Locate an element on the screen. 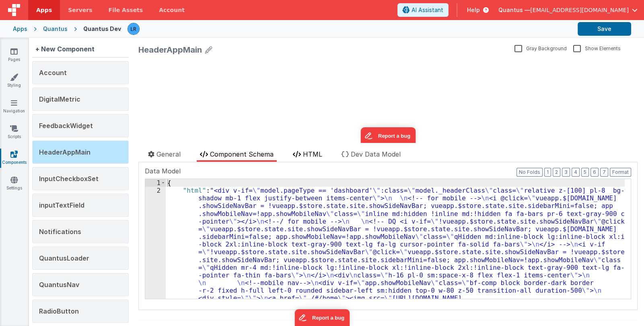 The height and width of the screenshot is (326, 644). span: Apps is located at coordinates (44, 10).